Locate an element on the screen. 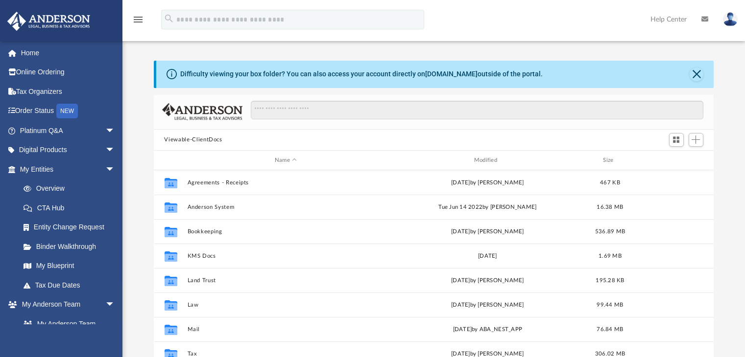 This screenshot has height=357, width=745. span: 536.89 MB is located at coordinates (609, 232).